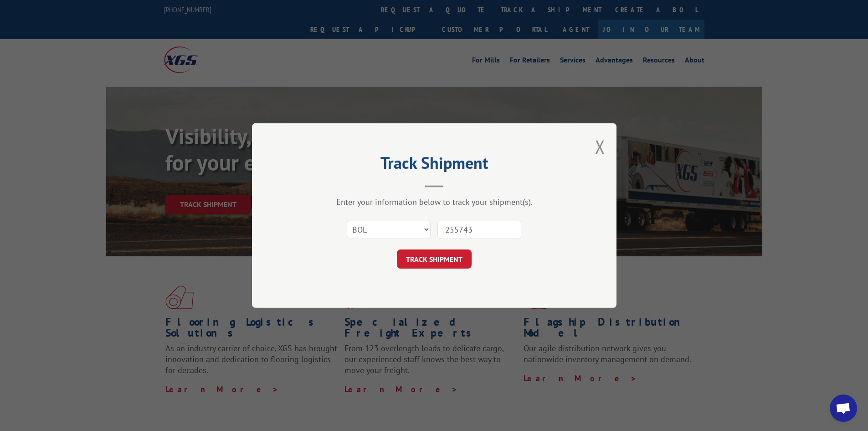  Describe the element at coordinates (434, 201) in the screenshot. I see `div: Enter your information below to track your shipment(s).` at that location.